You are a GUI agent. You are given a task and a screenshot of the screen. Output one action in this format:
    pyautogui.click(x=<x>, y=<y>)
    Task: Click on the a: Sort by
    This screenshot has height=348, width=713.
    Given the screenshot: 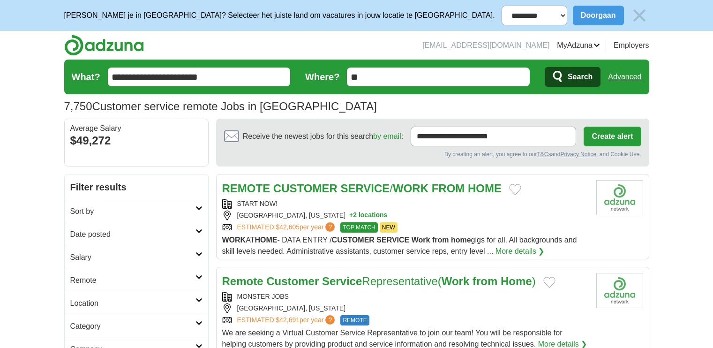 What is the action you would take?
    pyautogui.click(x=136, y=211)
    